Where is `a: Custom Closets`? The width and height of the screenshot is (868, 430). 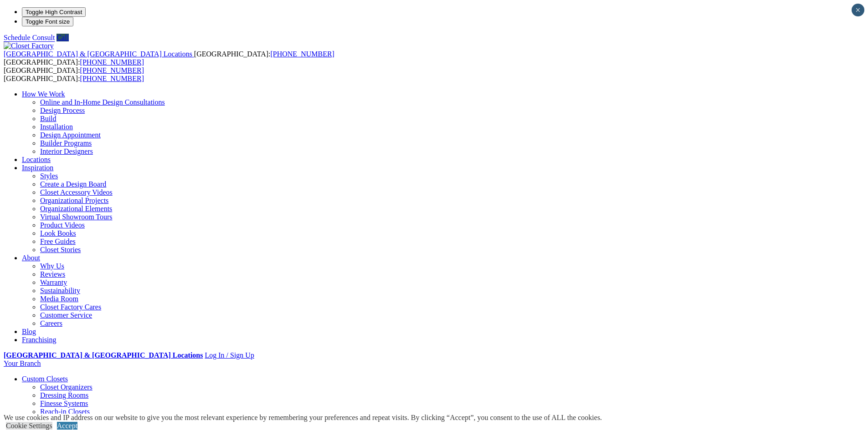
a: Custom Closets is located at coordinates (45, 379).